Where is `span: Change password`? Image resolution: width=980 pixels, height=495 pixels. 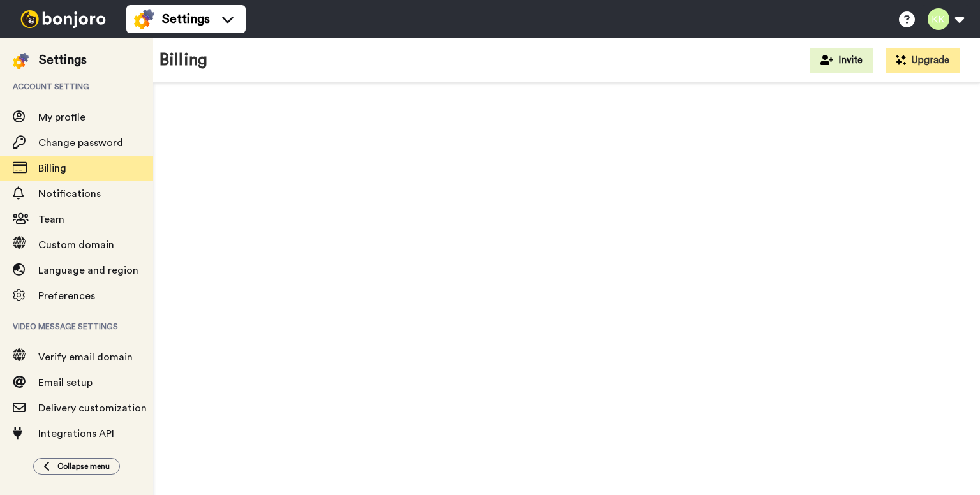 span: Change password is located at coordinates (81, 143).